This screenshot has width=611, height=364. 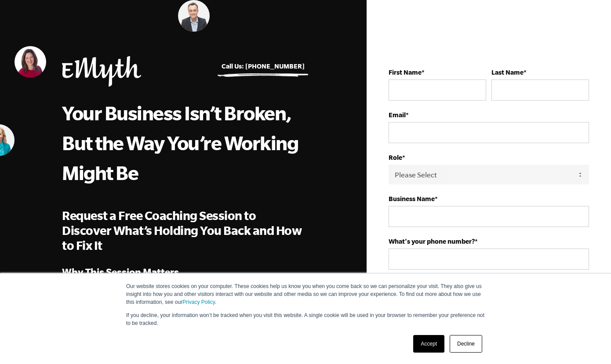 What do you see at coordinates (432, 241) in the screenshot?
I see `strong: What's your phone number?` at bounding box center [432, 241].